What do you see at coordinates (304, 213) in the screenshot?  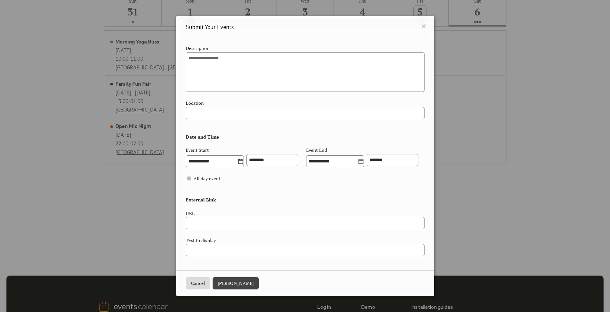 I see `div: URL` at bounding box center [304, 213].